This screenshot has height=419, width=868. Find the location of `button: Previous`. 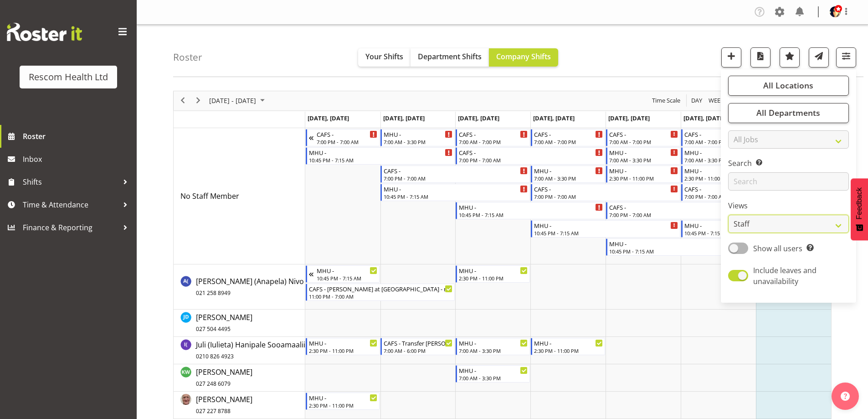

button: Previous is located at coordinates (183, 100).